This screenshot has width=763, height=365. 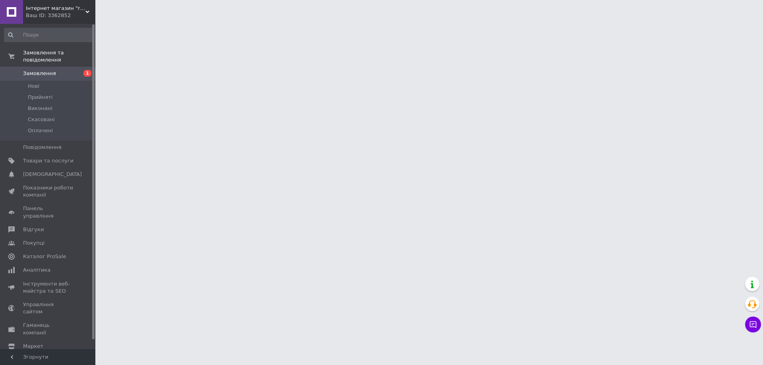 What do you see at coordinates (56, 8) in the screenshot?
I see `span: Інтернет магазин "ruchnyy_instrument_ua"` at bounding box center [56, 8].